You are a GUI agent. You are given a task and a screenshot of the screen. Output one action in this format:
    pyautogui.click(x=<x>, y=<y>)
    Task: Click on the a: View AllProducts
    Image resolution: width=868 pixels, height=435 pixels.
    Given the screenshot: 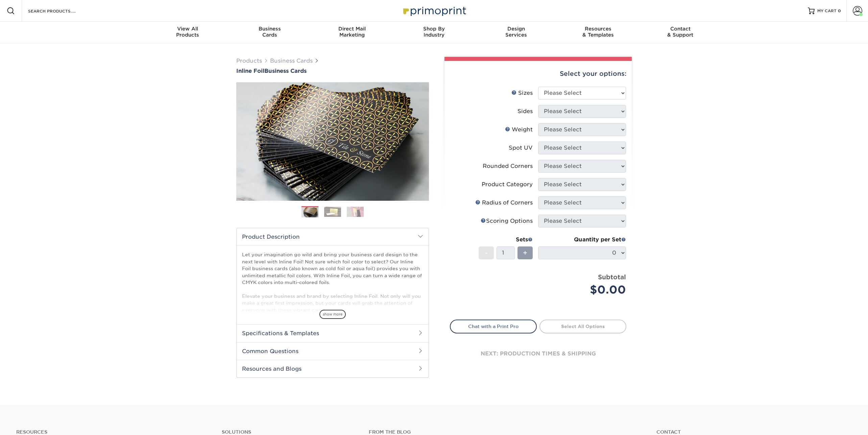 What is the action you would take?
    pyautogui.click(x=187, y=32)
    